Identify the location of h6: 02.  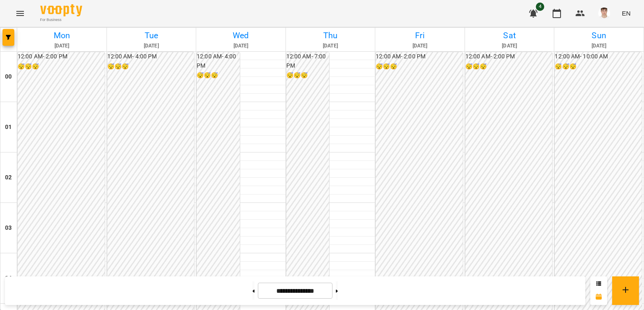
(8, 178).